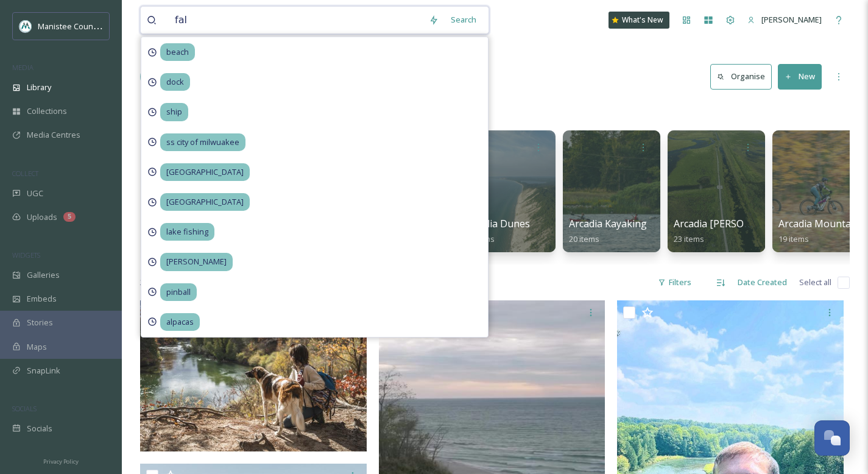 The height and width of the screenshot is (474, 868). What do you see at coordinates (815, 282) in the screenshot?
I see `span: Select all` at bounding box center [815, 282].